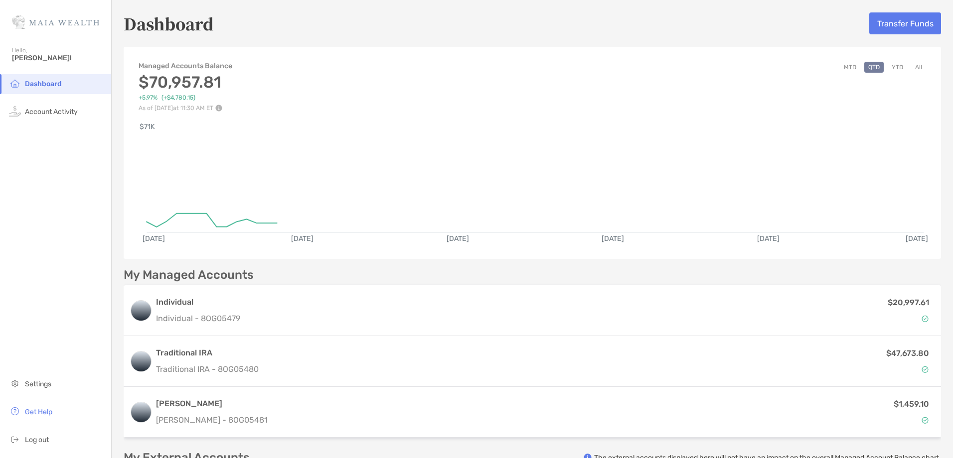  Describe the element at coordinates (905, 23) in the screenshot. I see `button: Transfer Funds` at that location.